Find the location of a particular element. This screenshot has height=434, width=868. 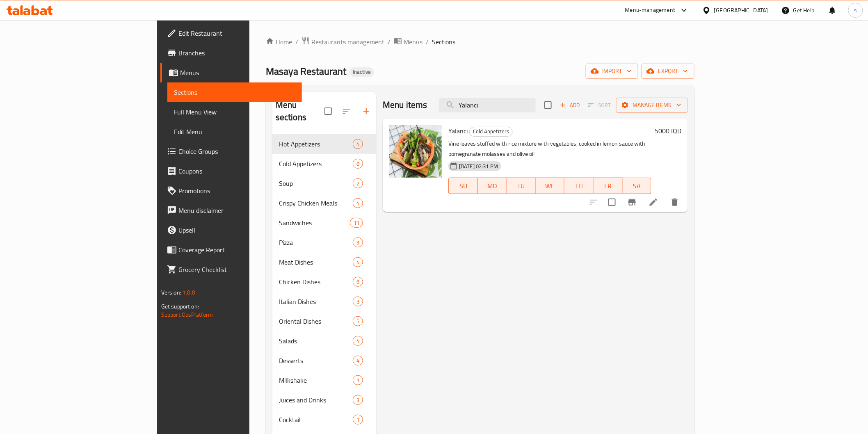

div: Soup is located at coordinates (316, 183).